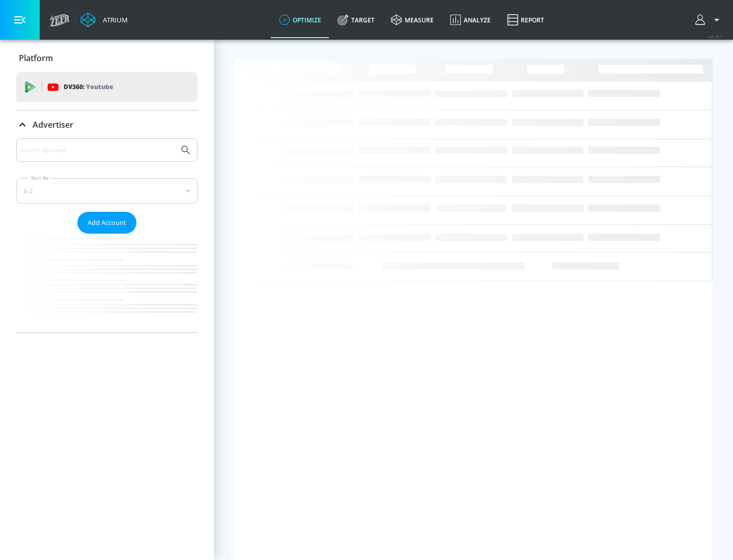 Image resolution: width=733 pixels, height=560 pixels. I want to click on a: Analyze, so click(470, 20).